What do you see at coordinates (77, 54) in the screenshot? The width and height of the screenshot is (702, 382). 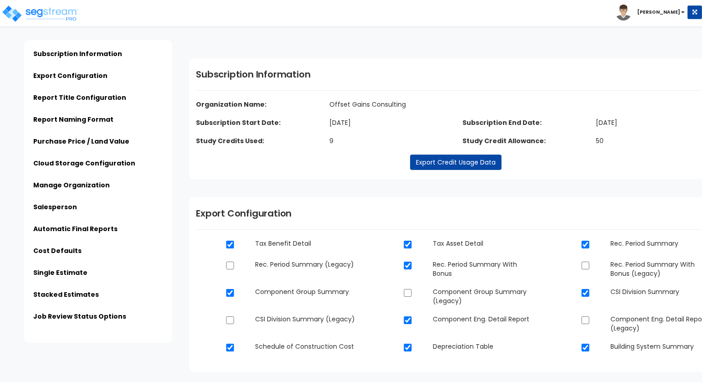 I see `a: Subscription Information` at bounding box center [77, 54].